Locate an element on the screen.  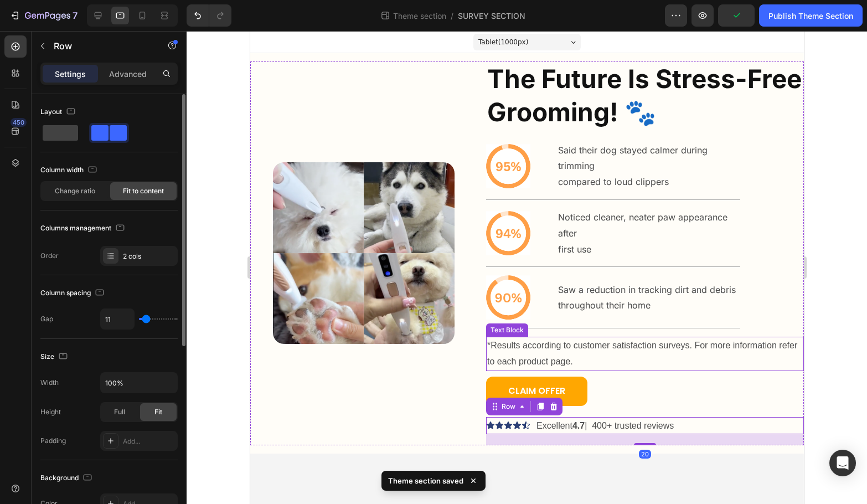
div: Width is located at coordinates (49, 382).